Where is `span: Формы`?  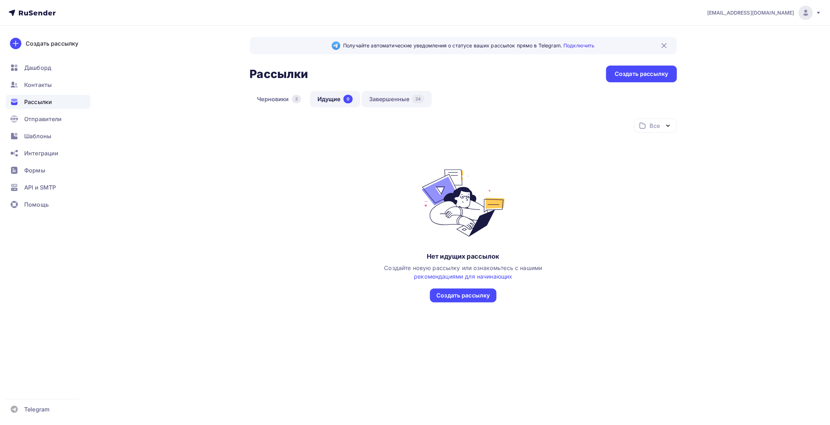 span: Формы is located at coordinates (35, 170).